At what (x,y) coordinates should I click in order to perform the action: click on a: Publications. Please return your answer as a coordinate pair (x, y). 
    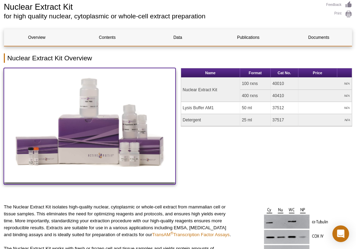
    Looking at the image, I should click on (248, 37).